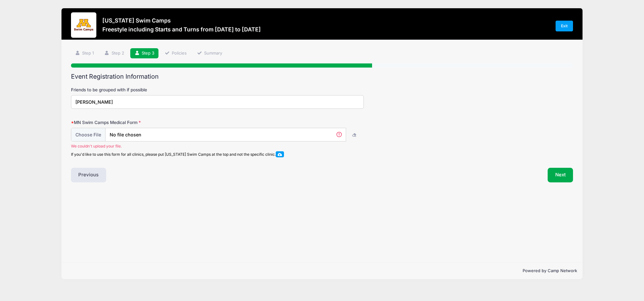 This screenshot has height=301, width=644. Describe the element at coordinates (564, 26) in the screenshot. I see `a: Exit` at that location.